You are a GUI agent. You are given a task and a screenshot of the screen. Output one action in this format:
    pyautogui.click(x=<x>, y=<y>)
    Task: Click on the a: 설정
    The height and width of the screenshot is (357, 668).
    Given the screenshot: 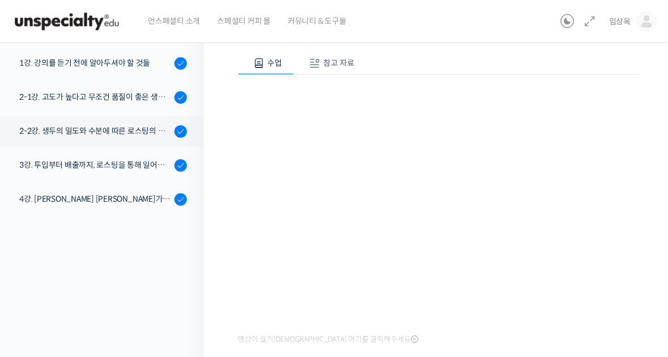 What is the action you would take?
    pyautogui.click(x=182, y=277)
    